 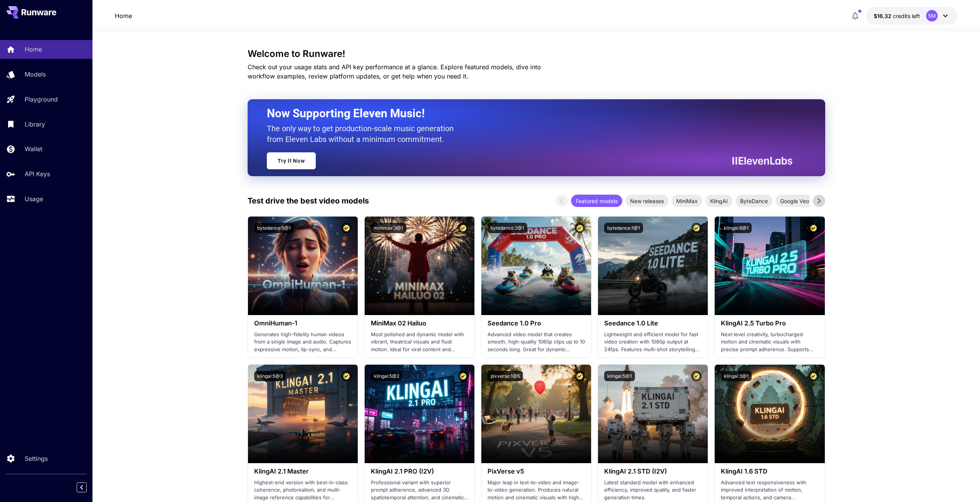 What do you see at coordinates (653, 323) in the screenshot?
I see `h3: Seedance 1.0 Lite` at bounding box center [653, 323].